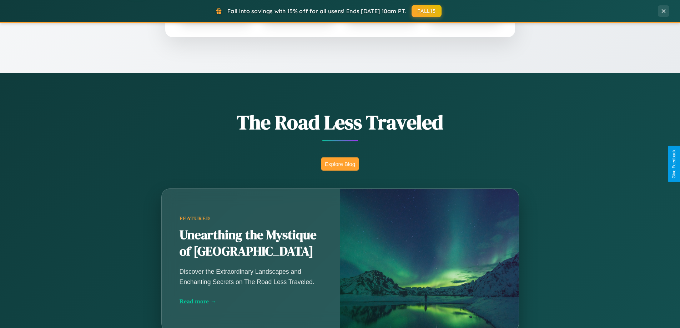 The width and height of the screenshot is (680, 328). Describe the element at coordinates (340, 164) in the screenshot. I see `button: Explore Blog` at that location.